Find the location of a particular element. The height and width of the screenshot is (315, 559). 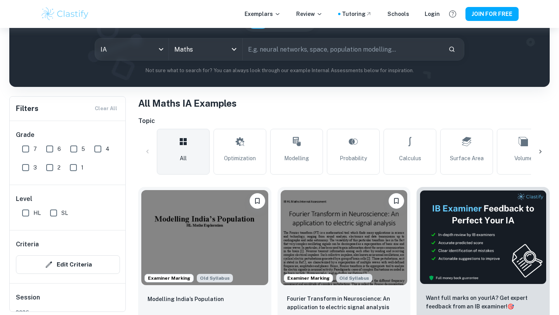

span: 1 is located at coordinates (82, 168).